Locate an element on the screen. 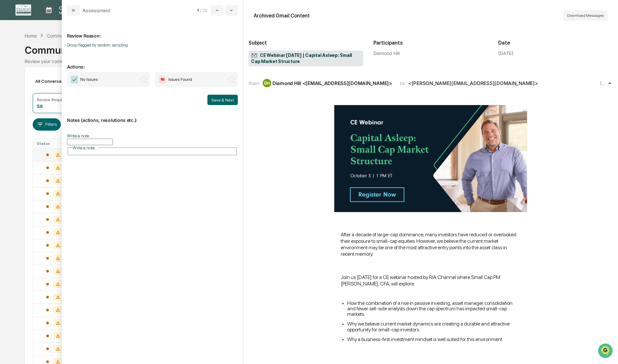 This screenshot has width=618, height=364. label: Write a note... is located at coordinates (79, 136).